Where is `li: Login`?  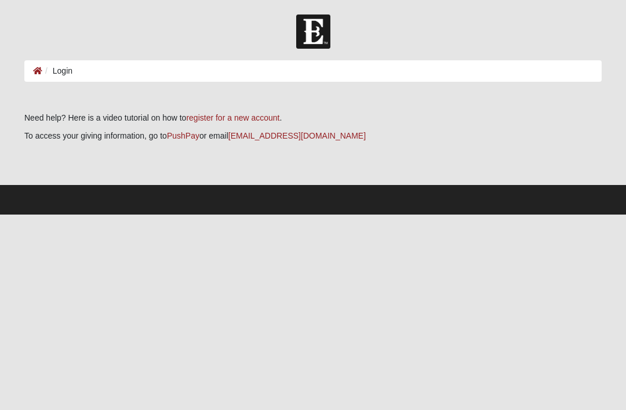
li: Login is located at coordinates (57, 71).